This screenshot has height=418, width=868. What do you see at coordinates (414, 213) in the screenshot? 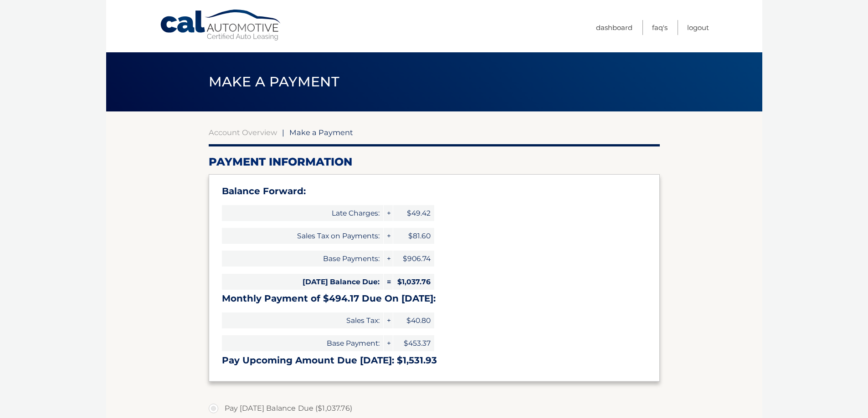
I see `span: $49.42` at bounding box center [414, 213].